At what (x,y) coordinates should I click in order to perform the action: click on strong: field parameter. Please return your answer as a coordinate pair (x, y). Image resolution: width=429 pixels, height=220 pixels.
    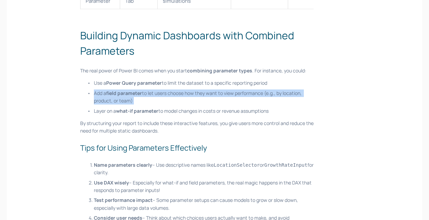
    Looking at the image, I should click on (124, 93).